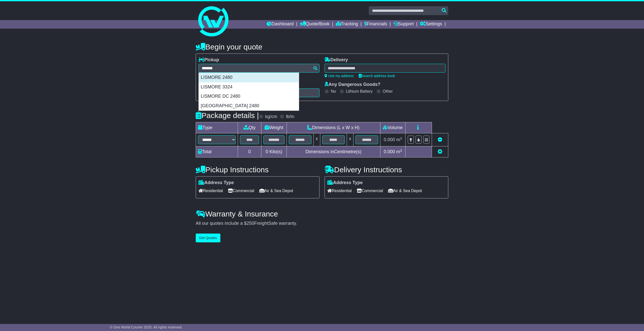 The width and height of the screenshot is (644, 331). Describe the element at coordinates (250, 152) in the screenshot. I see `td: 0` at that location.